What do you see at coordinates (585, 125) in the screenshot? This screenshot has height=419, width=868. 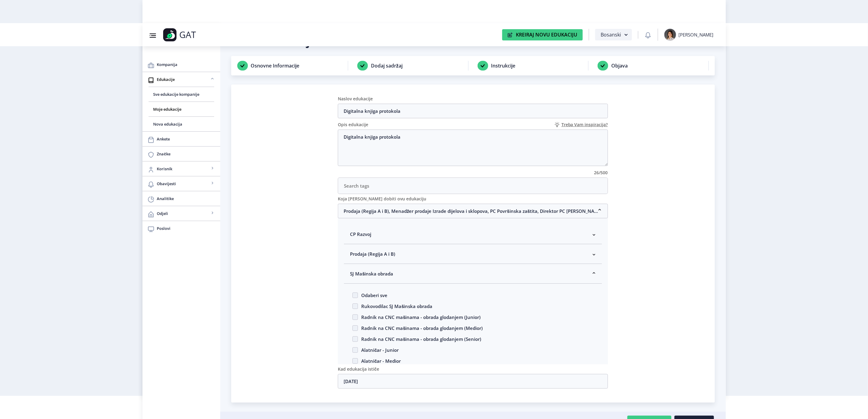 I see `span: Treba Vam inspiracija?` at bounding box center [585, 125].